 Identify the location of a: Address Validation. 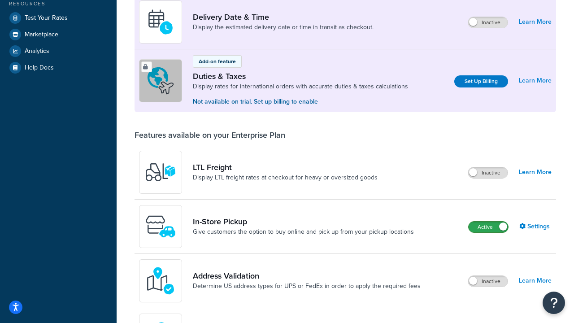
(307, 276).